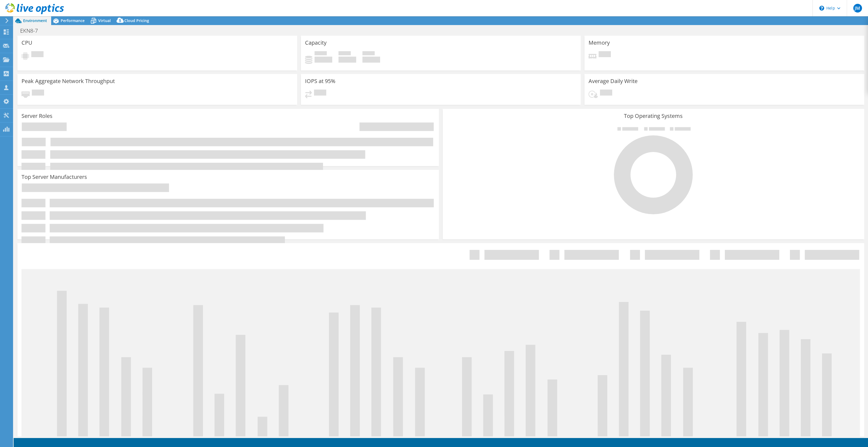 The image size is (868, 447). Describe the element at coordinates (822, 8) in the screenshot. I see `svg: \n` at that location.